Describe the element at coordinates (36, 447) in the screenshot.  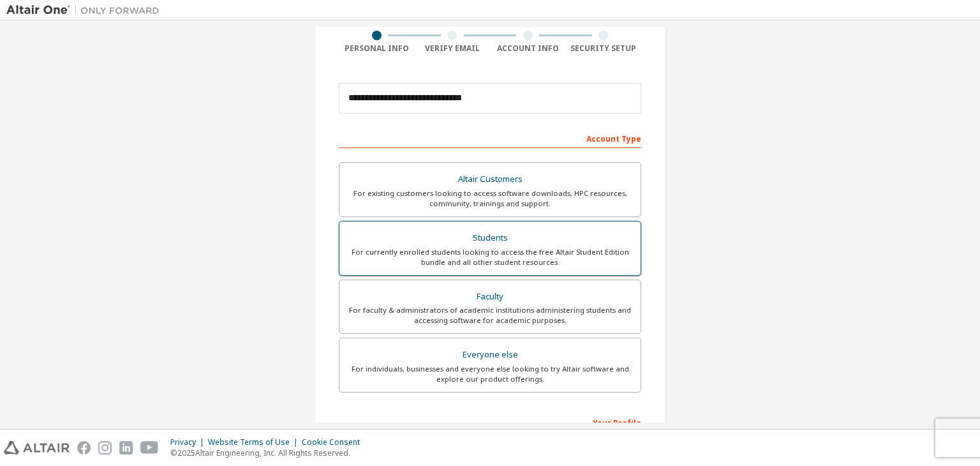
I see `img: altair_logo.svg` at that location.